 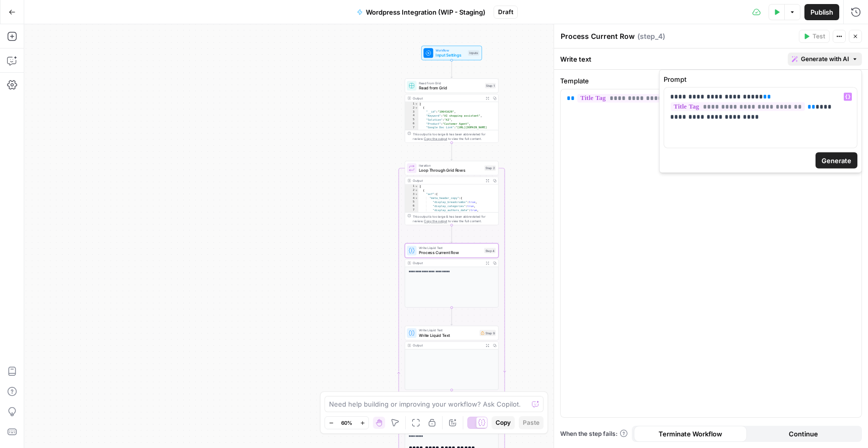 What do you see at coordinates (450, 170) in the screenshot?
I see `span: Loop Through Grid Rows` at bounding box center [450, 170].